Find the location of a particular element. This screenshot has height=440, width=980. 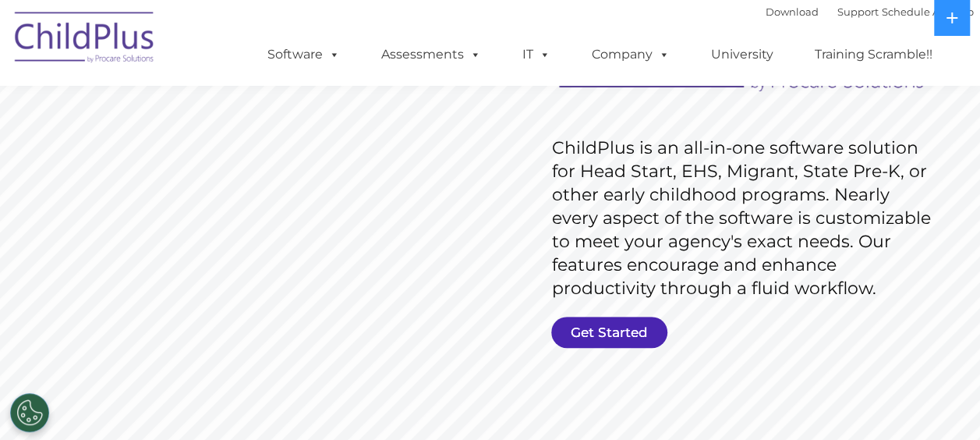

rs-layer: ChildPlus is an all-in-one software solution for Head Start, EHS, Migrant, State Pre-K, or other ... is located at coordinates (746, 219).